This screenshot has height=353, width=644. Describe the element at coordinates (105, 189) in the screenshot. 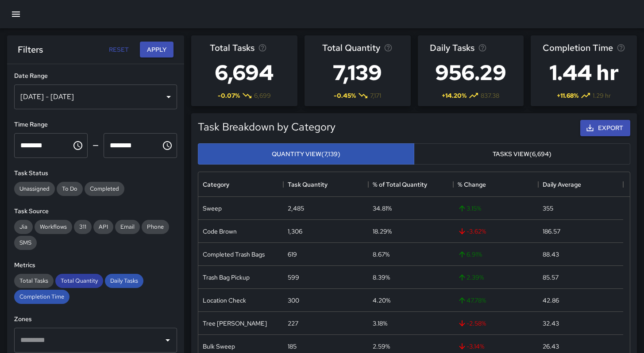

I see `div: Completed` at that location.